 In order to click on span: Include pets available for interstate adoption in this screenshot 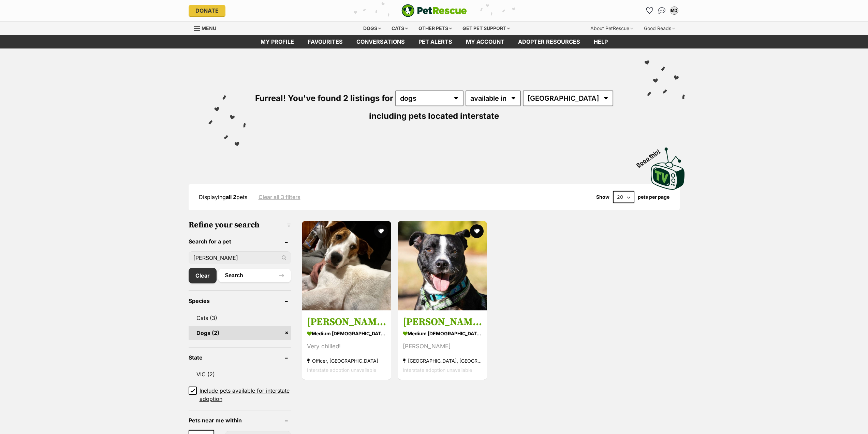, I will do `click(246, 395)`.